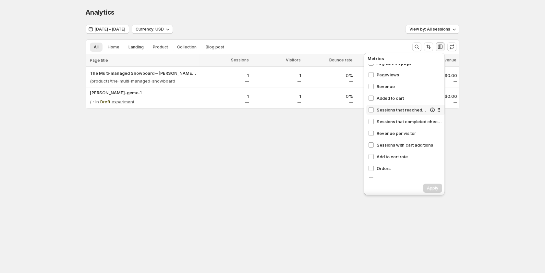 This screenshot has height=273, width=545. What do you see at coordinates (410, 168) in the screenshot?
I see `span: Orders` at bounding box center [410, 168].